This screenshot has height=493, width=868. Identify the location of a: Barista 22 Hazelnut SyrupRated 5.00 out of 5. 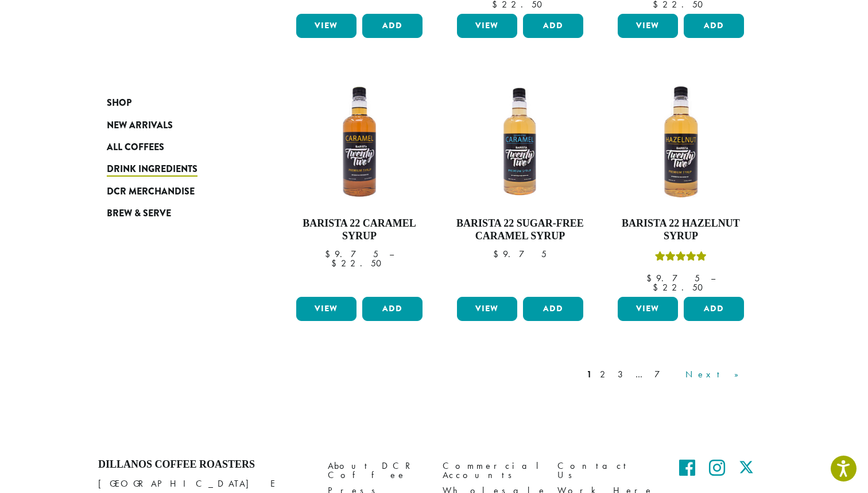
(681, 183).